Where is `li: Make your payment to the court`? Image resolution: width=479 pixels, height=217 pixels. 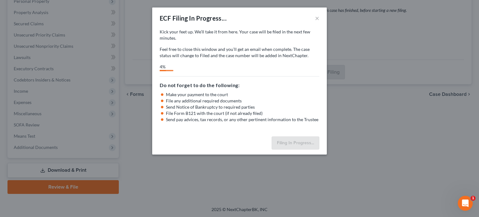 li: Make your payment to the court is located at coordinates (243, 95).